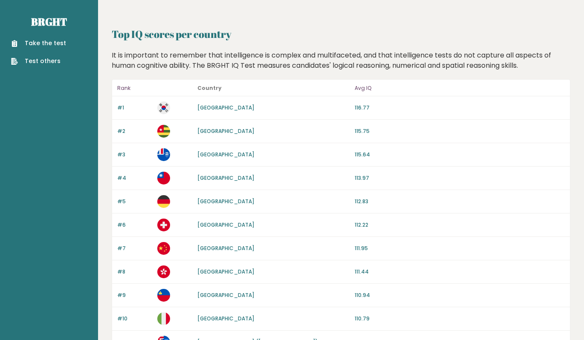  What do you see at coordinates (164, 249) in the screenshot?
I see `img: cn.svg` at bounding box center [164, 249].